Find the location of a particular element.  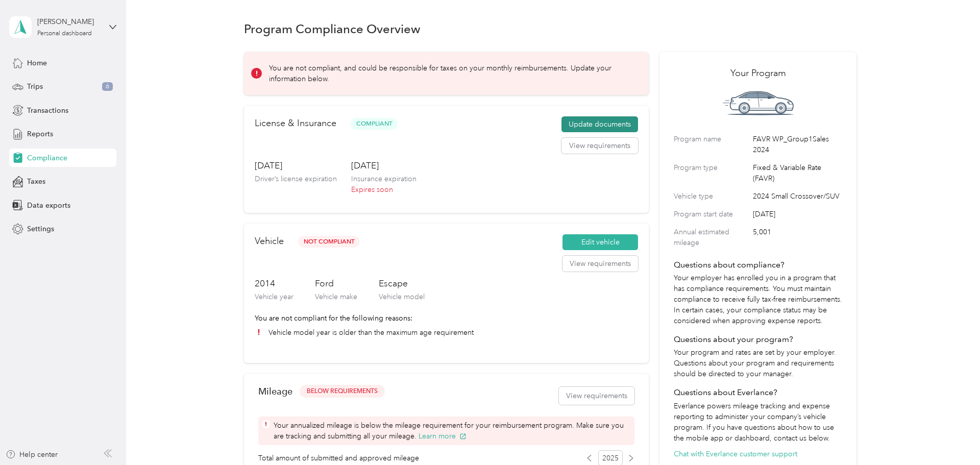

button: Help center is located at coordinates (32, 454).